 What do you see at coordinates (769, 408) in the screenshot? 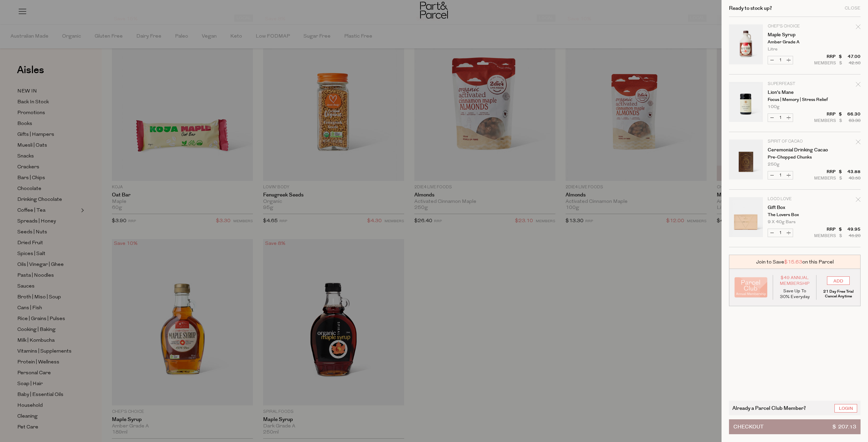
I see `span: Already a Parcel Club Member?` at bounding box center [769, 408].